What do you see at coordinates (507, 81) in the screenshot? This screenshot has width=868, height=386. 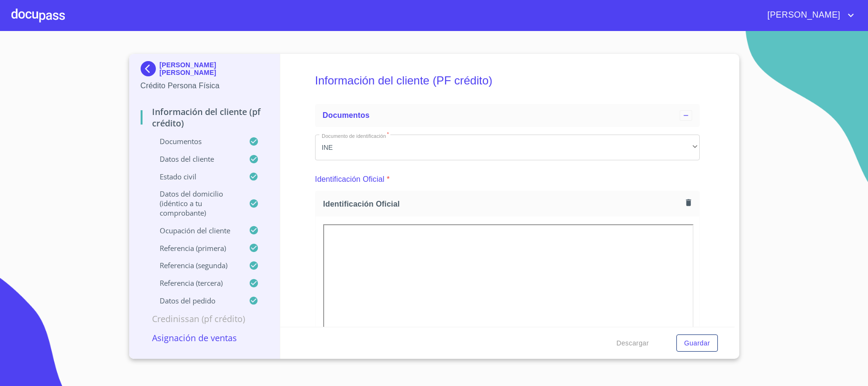 I see `h5: Información del cliente (PF crédito)` at bounding box center [507, 81].